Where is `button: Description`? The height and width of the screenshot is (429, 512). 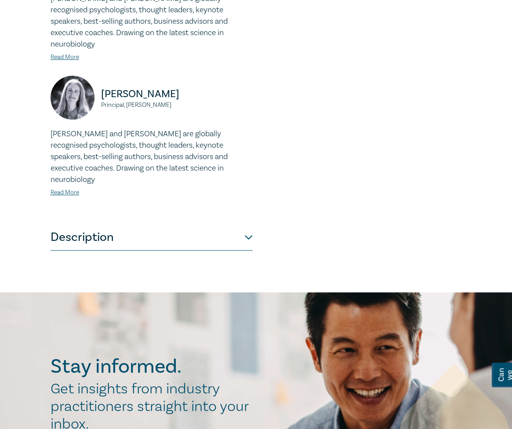
button: Description is located at coordinates (152, 237).